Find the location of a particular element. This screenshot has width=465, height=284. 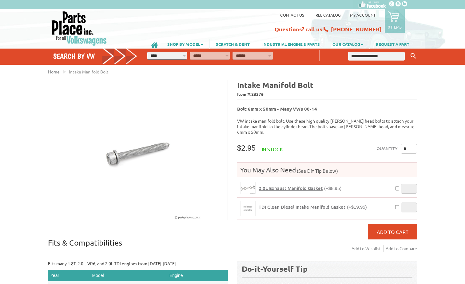

a: INDUSTRIAL ENGINE & PARTS is located at coordinates (291, 44).